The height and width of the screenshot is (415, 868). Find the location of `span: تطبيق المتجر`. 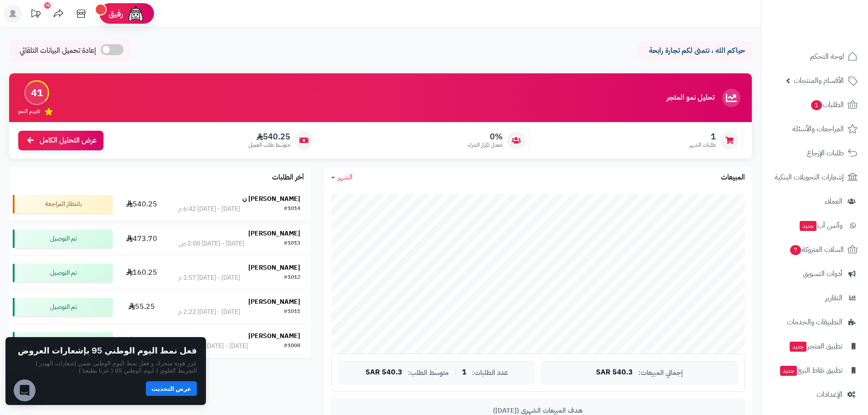

span: تطبيق المتجر is located at coordinates (815, 347).